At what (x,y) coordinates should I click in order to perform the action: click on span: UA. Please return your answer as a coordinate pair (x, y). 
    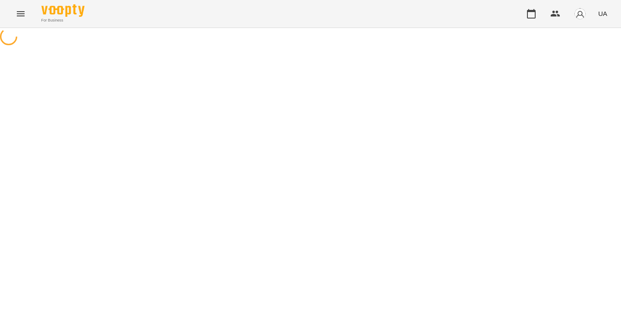
    Looking at the image, I should click on (602, 13).